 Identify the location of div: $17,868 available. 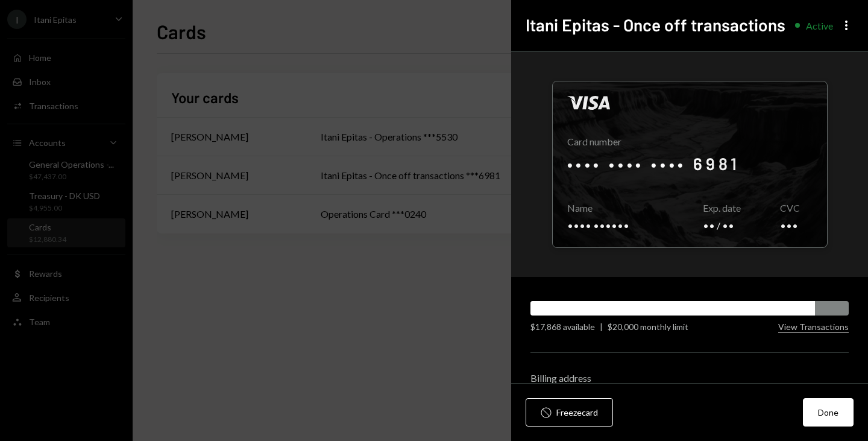
(562, 326).